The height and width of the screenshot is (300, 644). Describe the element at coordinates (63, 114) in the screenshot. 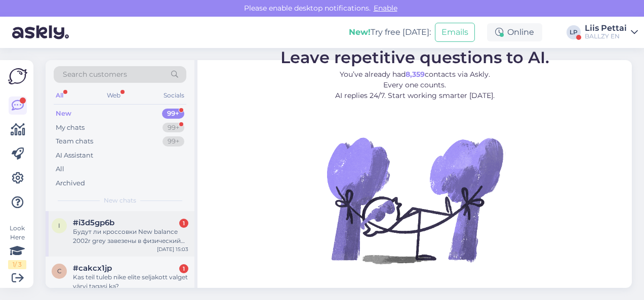

I see `div: New` at that location.